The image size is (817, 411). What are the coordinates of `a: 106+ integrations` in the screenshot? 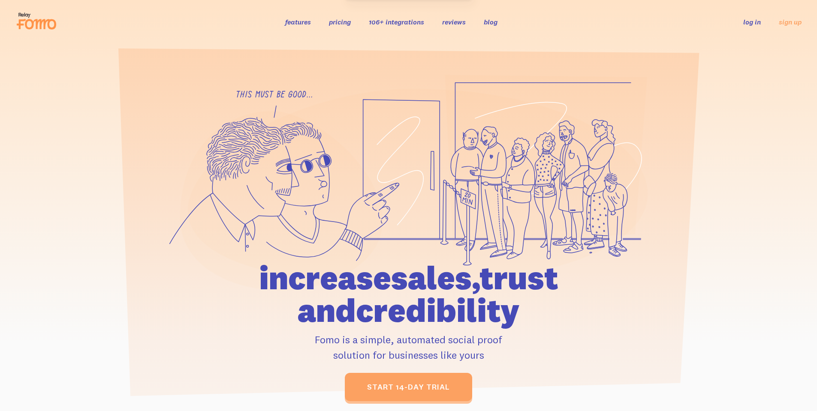 It's located at (396, 22).